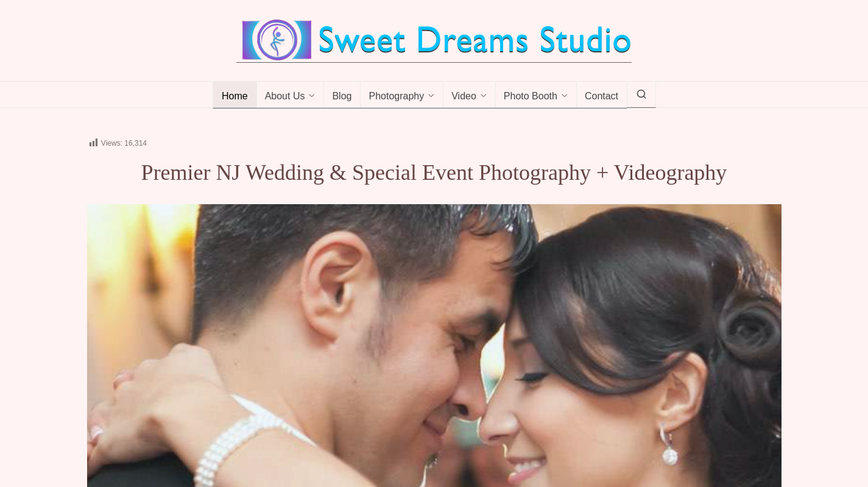  Describe the element at coordinates (291, 95) in the screenshot. I see `a: About Us` at that location.